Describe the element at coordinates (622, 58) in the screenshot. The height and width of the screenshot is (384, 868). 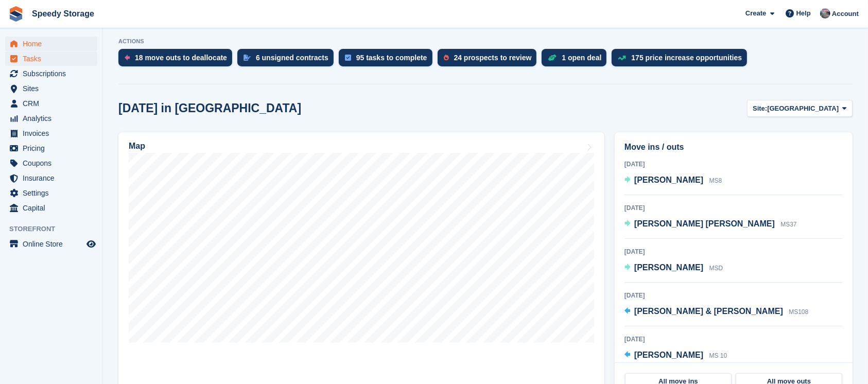
I see `img: price_increase_opportunities-93ffe204e8149a01c8c9dc8f82e8f89637d9d84a8eef4429ea346261dce0b2c0.svg` at that location.